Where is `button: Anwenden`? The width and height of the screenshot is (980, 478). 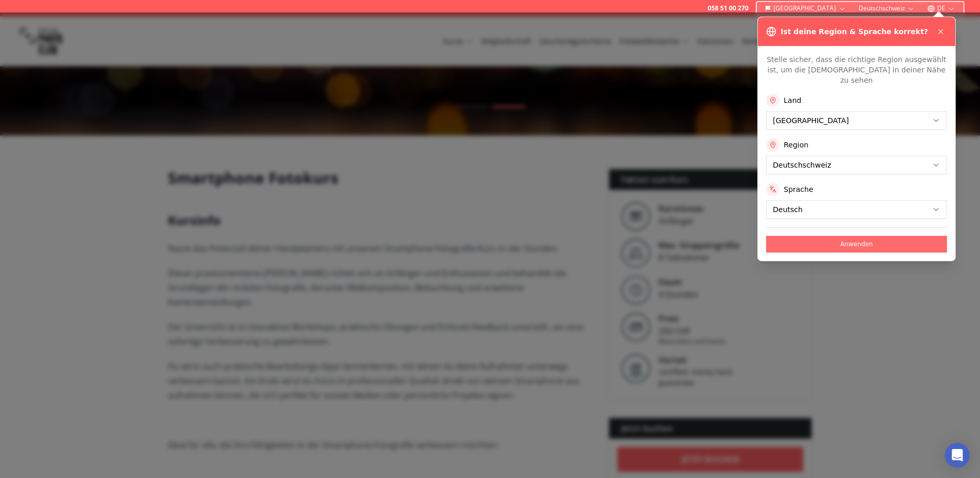
button: Anwenden is located at coordinates (857, 244).